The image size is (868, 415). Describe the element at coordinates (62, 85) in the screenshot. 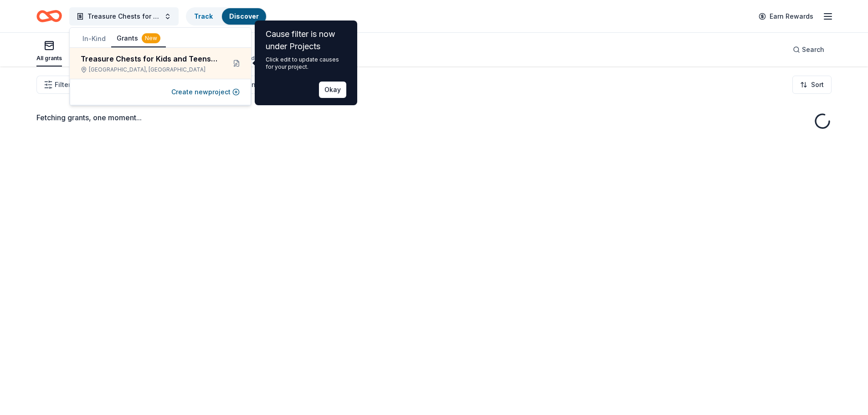

I see `span: Filter` at that location.